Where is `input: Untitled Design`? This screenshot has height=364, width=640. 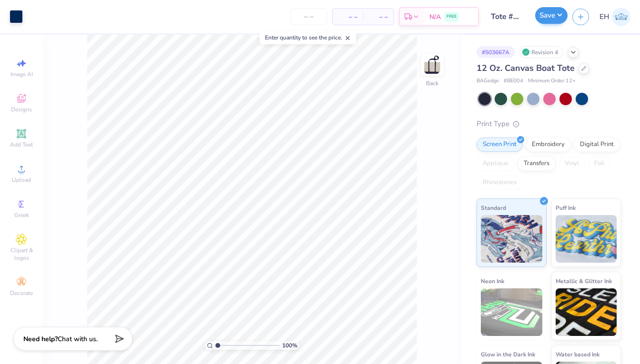
input: Untitled Design is located at coordinates (508, 16).